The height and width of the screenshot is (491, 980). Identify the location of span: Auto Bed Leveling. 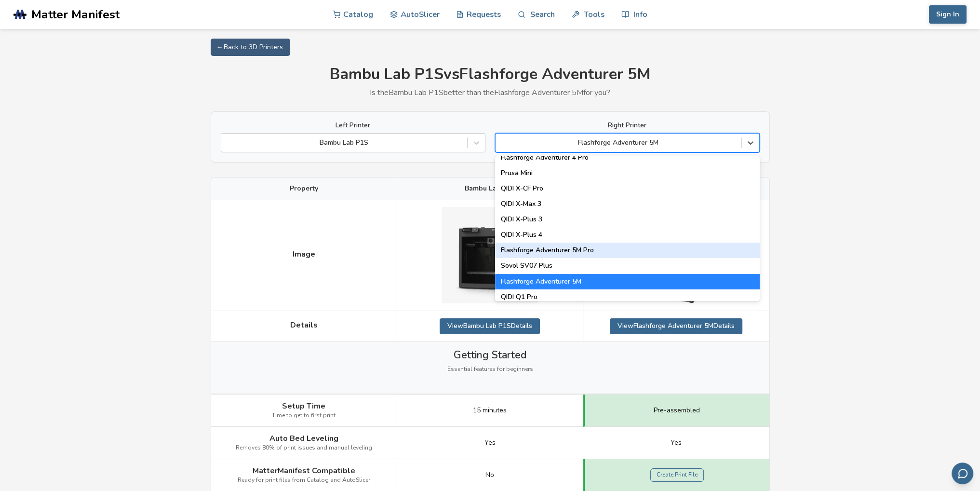
(303, 438).